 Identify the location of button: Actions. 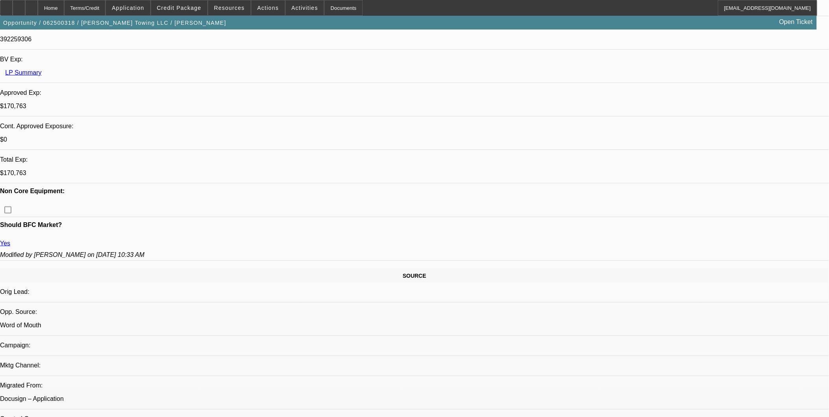
(268, 8).